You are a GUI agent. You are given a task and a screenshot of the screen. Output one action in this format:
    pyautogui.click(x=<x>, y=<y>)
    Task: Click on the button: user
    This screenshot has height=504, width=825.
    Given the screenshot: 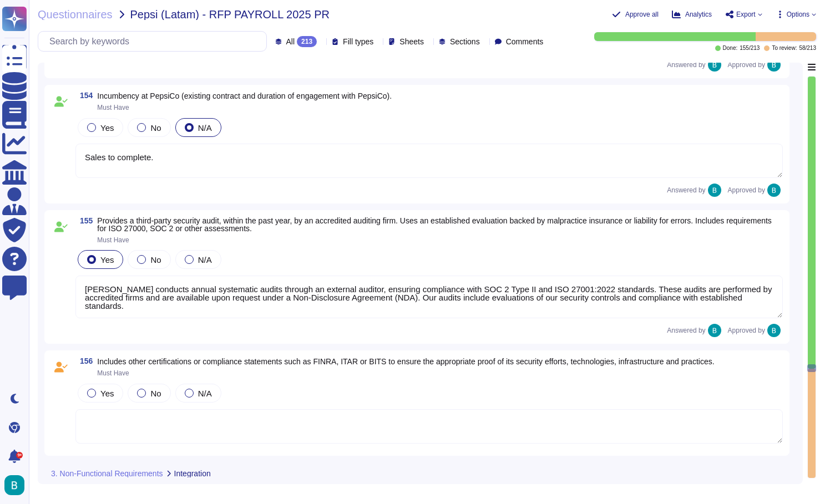 What is the action you would take?
    pyautogui.click(x=17, y=485)
    